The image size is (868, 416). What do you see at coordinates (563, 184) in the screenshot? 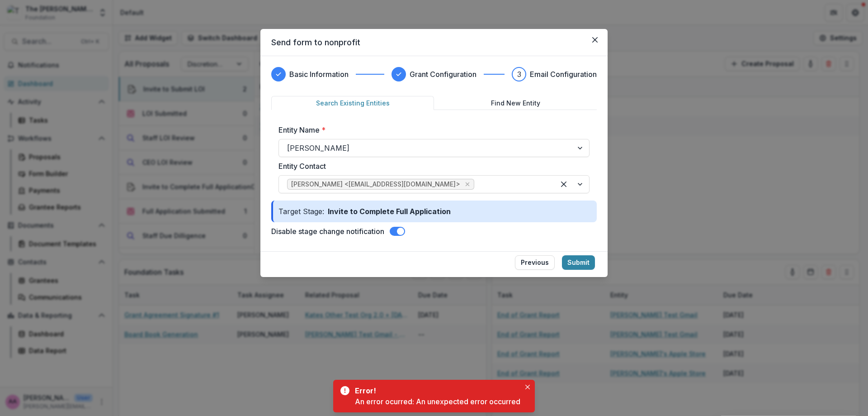
I see `div: Clear selected options` at bounding box center [563, 184].